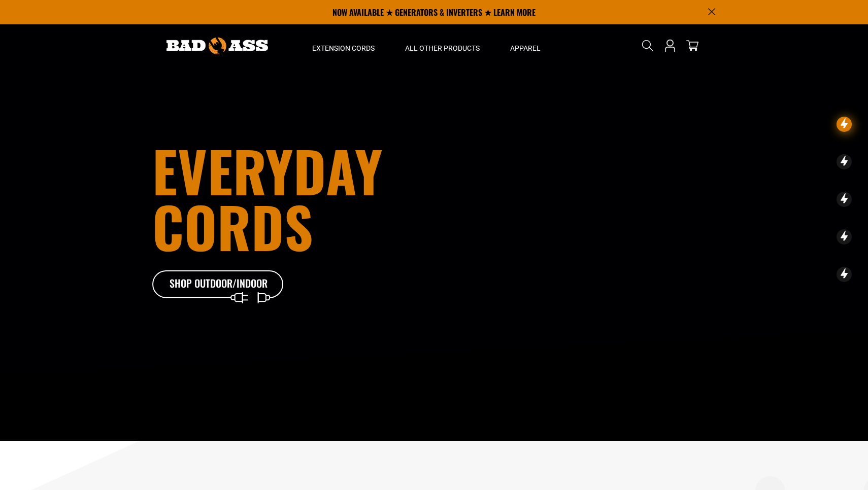  I want to click on span: Apparel, so click(525, 49).